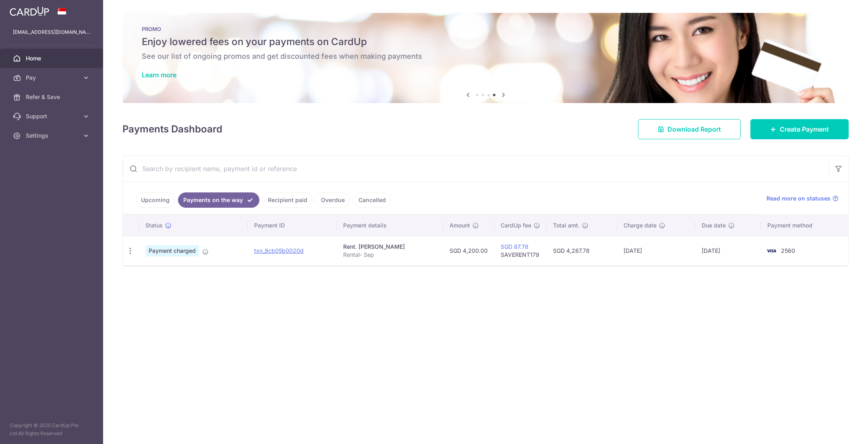  Describe the element at coordinates (390, 226) in the screenshot. I see `th: Payment details` at that location.